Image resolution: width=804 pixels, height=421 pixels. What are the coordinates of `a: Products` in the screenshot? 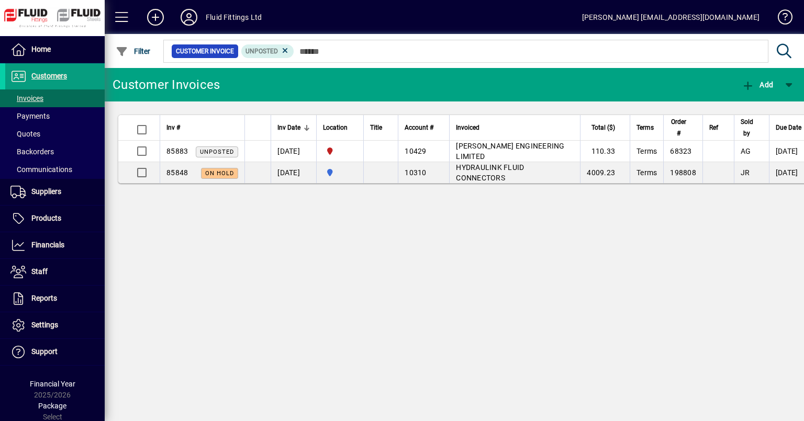 It's located at (55, 219).